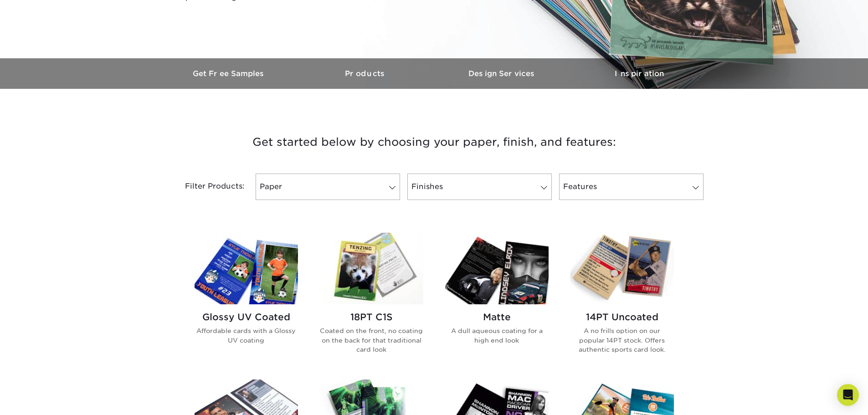 Image resolution: width=868 pixels, height=415 pixels. What do you see at coordinates (622, 340) in the screenshot?
I see `p: A no frills option on our popular 14PT stock. Offers authentic sports card look.` at bounding box center [622, 340].